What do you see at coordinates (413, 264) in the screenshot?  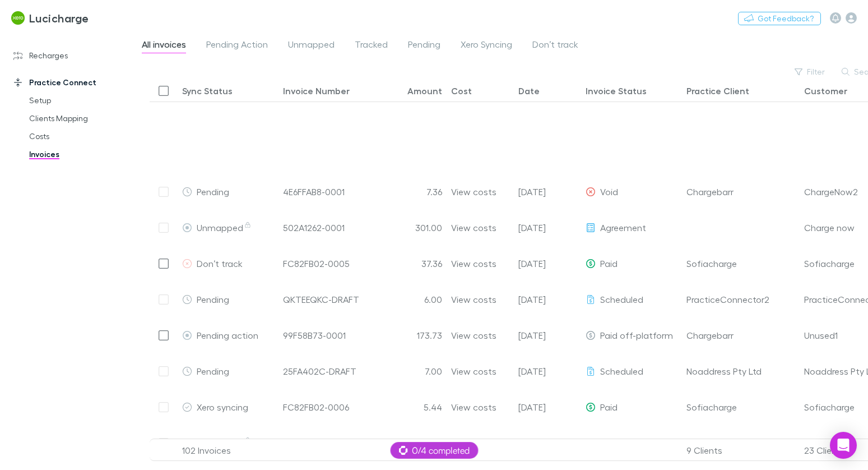 I see `div: 37.36` at bounding box center [413, 264].